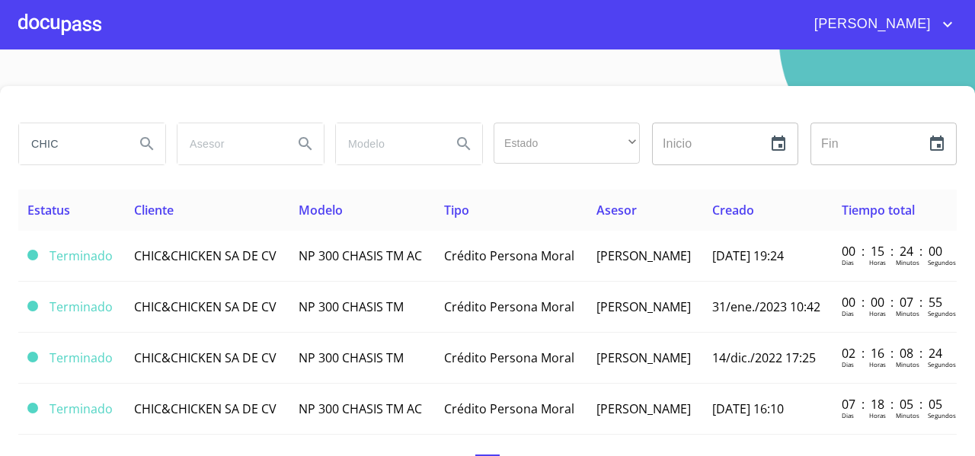 The height and width of the screenshot is (456, 975). What do you see at coordinates (893, 251) in the screenshot?
I see `p: 00 : 15 : 24 : 00` at bounding box center [893, 251].